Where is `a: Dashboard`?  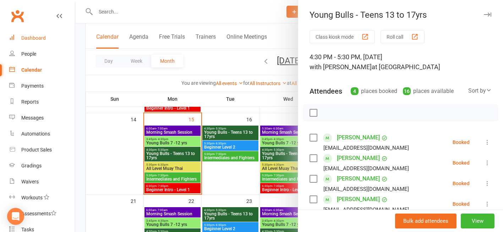 a: Dashboard is located at coordinates (42, 38).